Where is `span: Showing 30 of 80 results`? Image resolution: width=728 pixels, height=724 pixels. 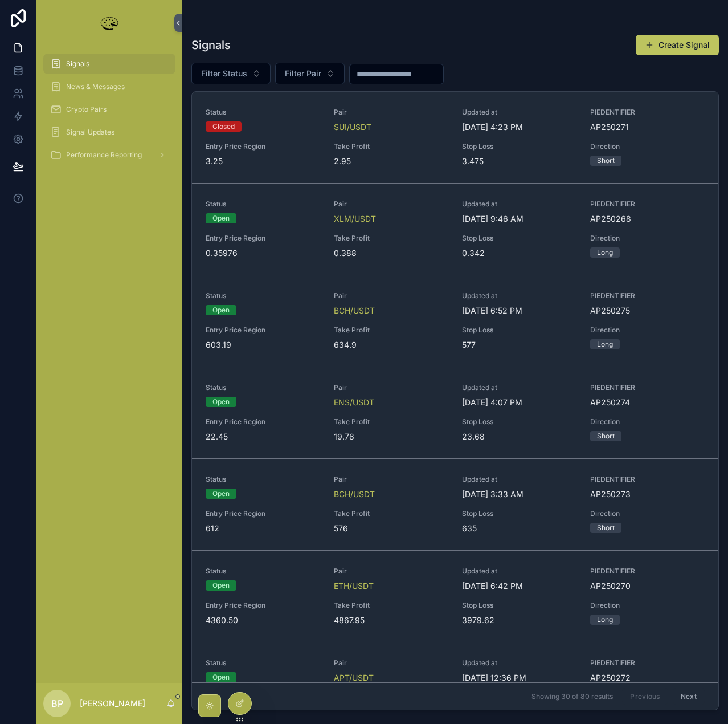
span: Showing 30 of 80 results is located at coordinates (572, 697).